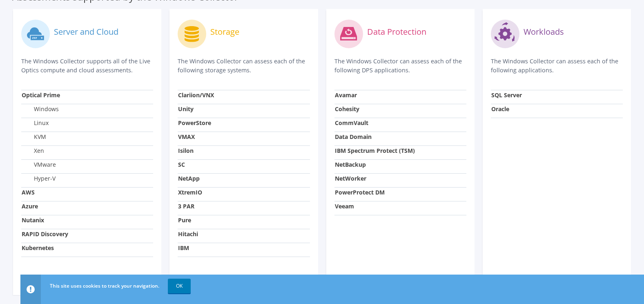 The width and height of the screenshot is (644, 304). What do you see at coordinates (179, 286) in the screenshot?
I see `a: OK` at bounding box center [179, 286].